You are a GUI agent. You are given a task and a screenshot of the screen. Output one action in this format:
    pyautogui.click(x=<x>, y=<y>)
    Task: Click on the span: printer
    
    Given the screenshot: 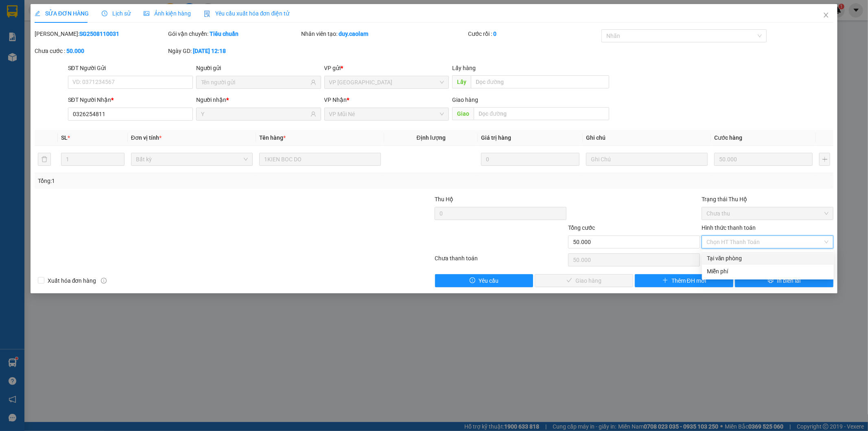 What is the action you would take?
    pyautogui.click(x=771, y=280)
    